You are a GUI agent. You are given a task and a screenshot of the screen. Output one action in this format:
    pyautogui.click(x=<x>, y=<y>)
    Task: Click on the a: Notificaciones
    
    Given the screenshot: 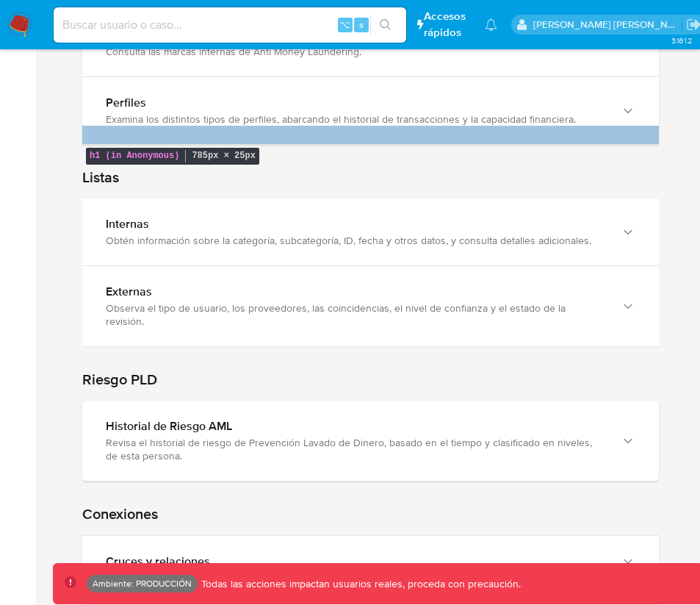 What is the action you would take?
    pyautogui.click(x=491, y=24)
    